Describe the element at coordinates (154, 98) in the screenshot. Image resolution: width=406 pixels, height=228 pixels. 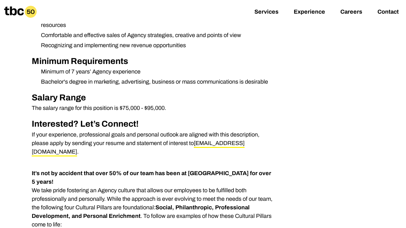
I see `h2: Salary Range` at that location.